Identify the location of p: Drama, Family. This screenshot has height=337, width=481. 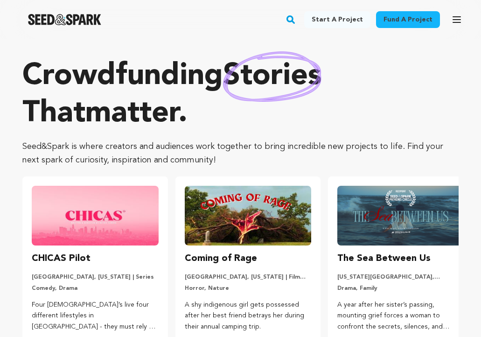
(401, 288).